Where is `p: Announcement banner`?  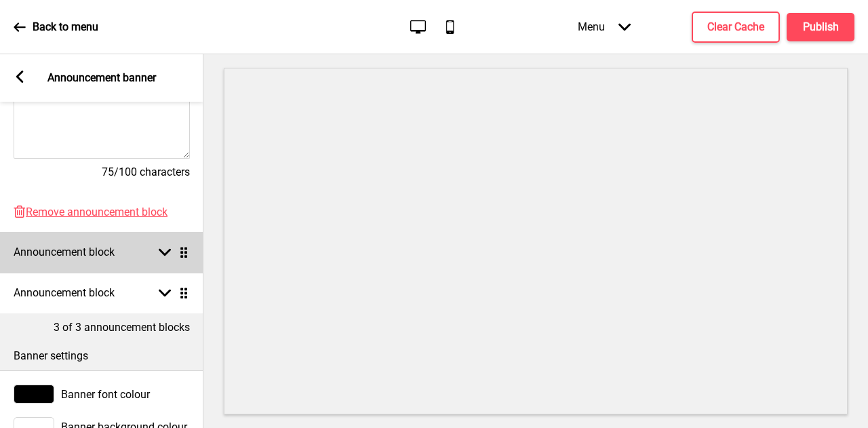 p: Announcement banner is located at coordinates (102, 78).